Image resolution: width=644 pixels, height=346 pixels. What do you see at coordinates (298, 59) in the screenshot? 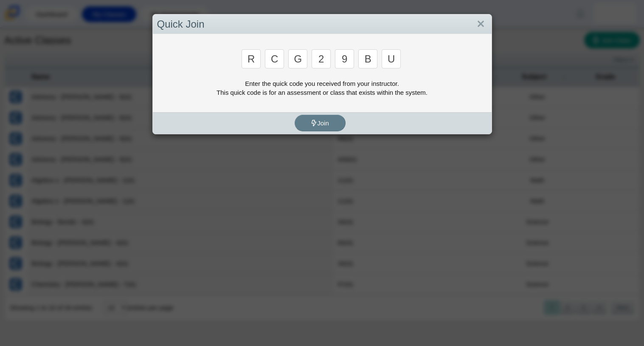
I see `input: Enter Access Code Digit 3` at bounding box center [298, 59].